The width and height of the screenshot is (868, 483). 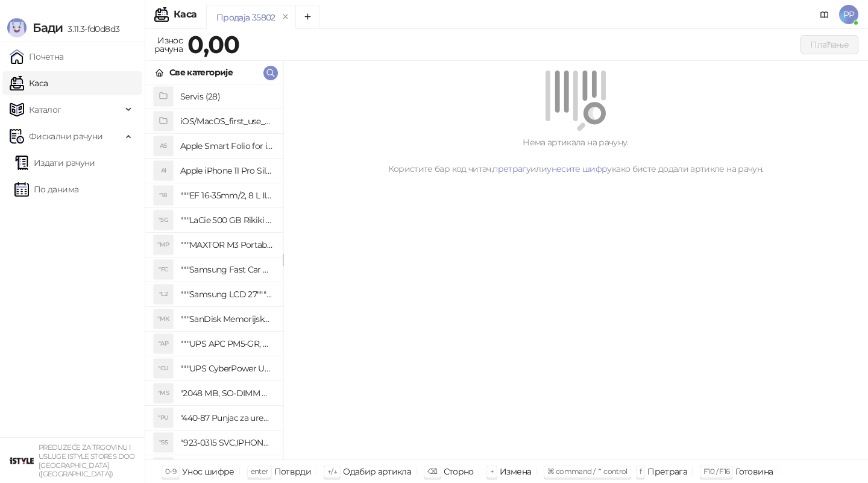 What do you see at coordinates (226, 245) in the screenshot?
I see `h4: """MAXTOR M3 Portable 2TB 2.5"""" crni eksterni hard disk HX-M201TCB/GM"""` at bounding box center [226, 245].